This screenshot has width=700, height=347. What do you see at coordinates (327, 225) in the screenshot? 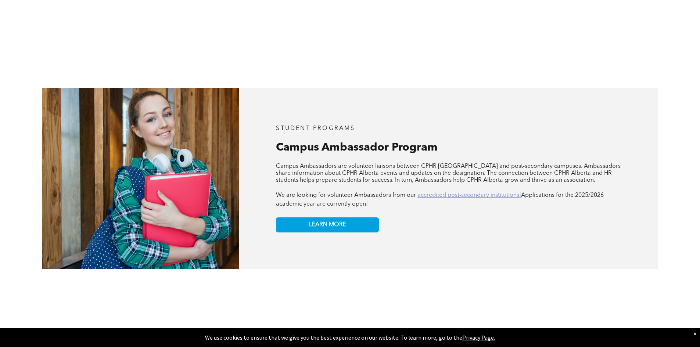
I see `span: LEARN MORE` at bounding box center [327, 225].